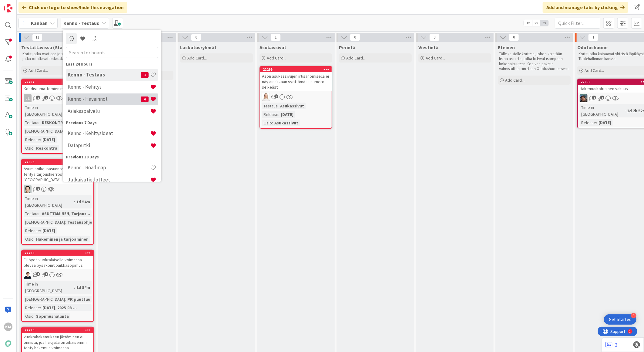  I want to click on div: Previous 7 Days, so click(112, 122).